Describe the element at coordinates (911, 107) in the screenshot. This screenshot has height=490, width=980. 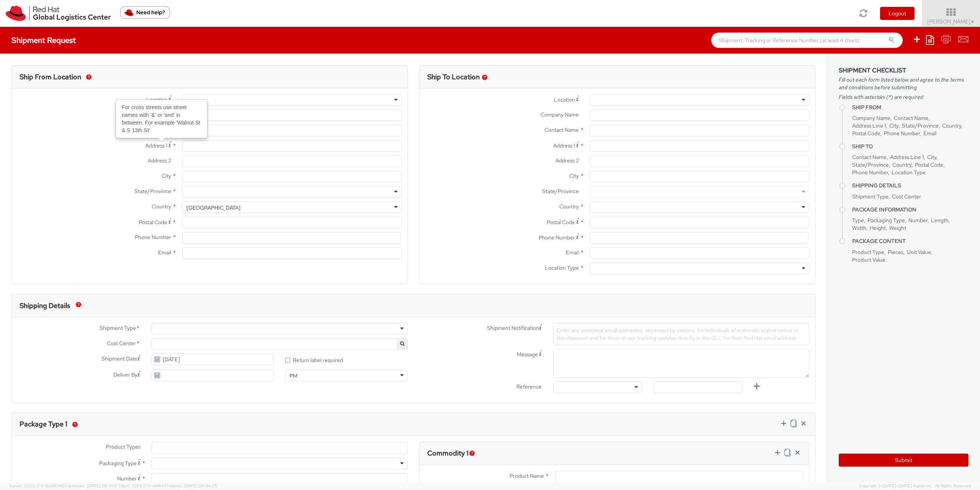
I see `h4: Ship From` at that location.